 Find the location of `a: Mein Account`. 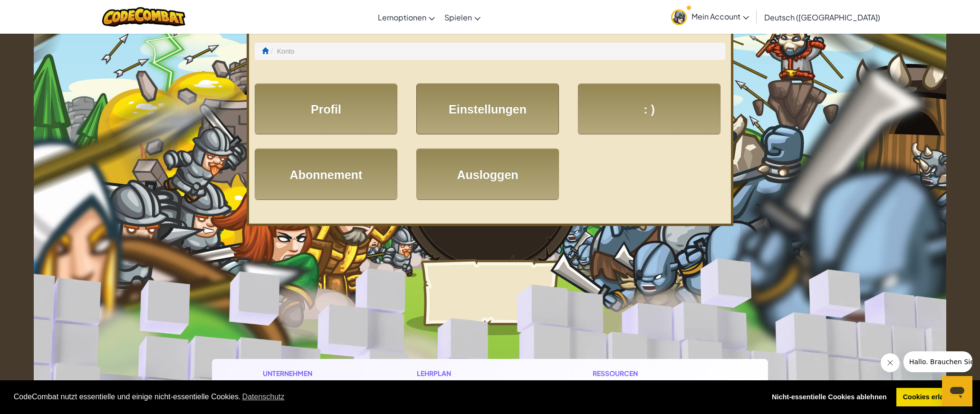

a: Mein Account is located at coordinates (710, 17).